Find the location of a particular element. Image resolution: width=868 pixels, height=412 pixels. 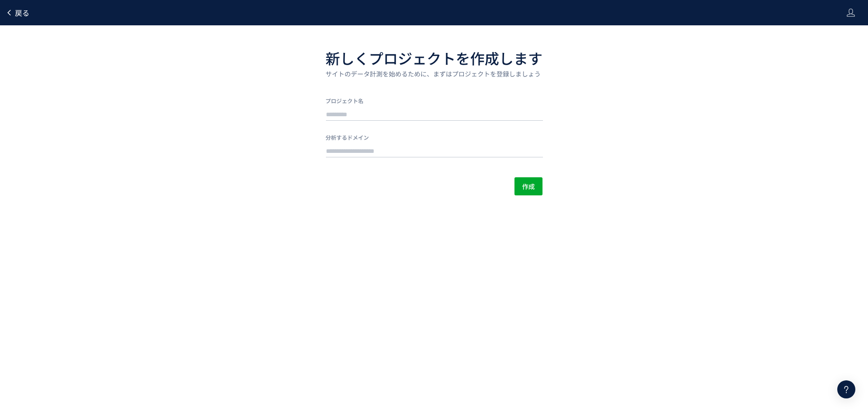

button: 作成 is located at coordinates (529, 186).